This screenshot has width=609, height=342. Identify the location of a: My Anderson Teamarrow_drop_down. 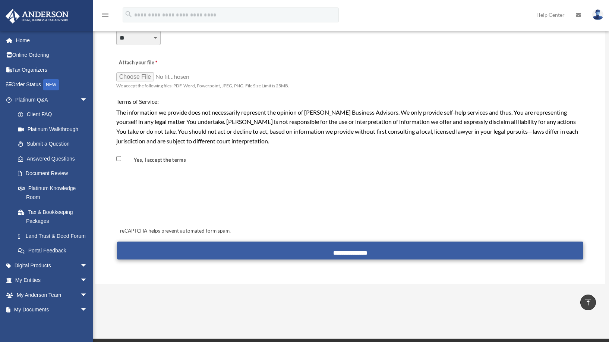
(52, 295).